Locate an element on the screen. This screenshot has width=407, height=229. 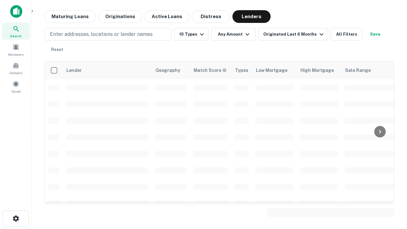
div: Low Mortgage is located at coordinates (272, 70).